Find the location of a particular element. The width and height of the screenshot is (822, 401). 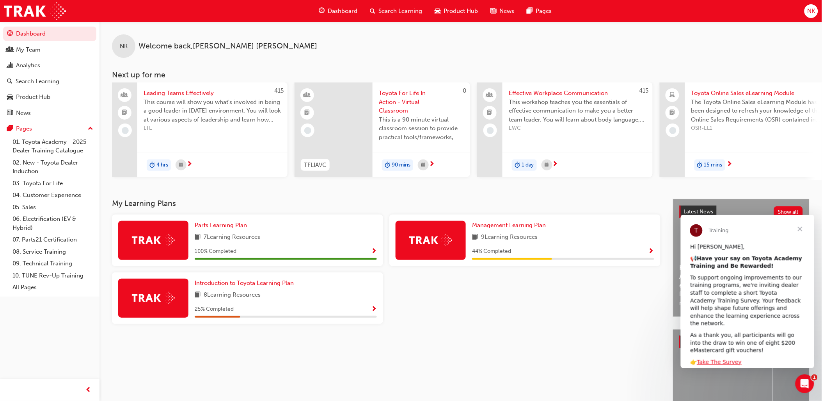

span: 1 day is located at coordinates (528, 165).